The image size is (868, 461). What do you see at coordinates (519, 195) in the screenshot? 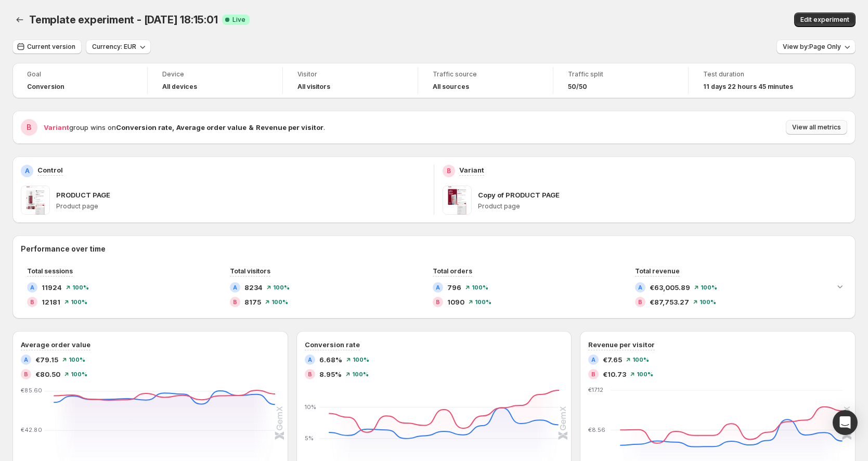
I see `p: Copy of PRODUCT PAGE` at bounding box center [519, 195].